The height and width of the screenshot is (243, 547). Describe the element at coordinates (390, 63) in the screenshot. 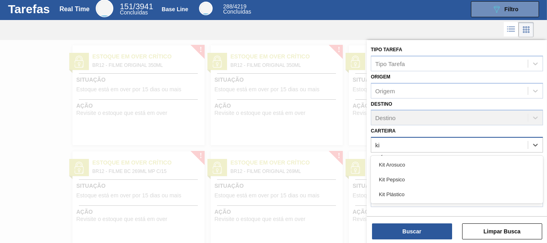

I see `div: Tipo Tarefa` at that location.